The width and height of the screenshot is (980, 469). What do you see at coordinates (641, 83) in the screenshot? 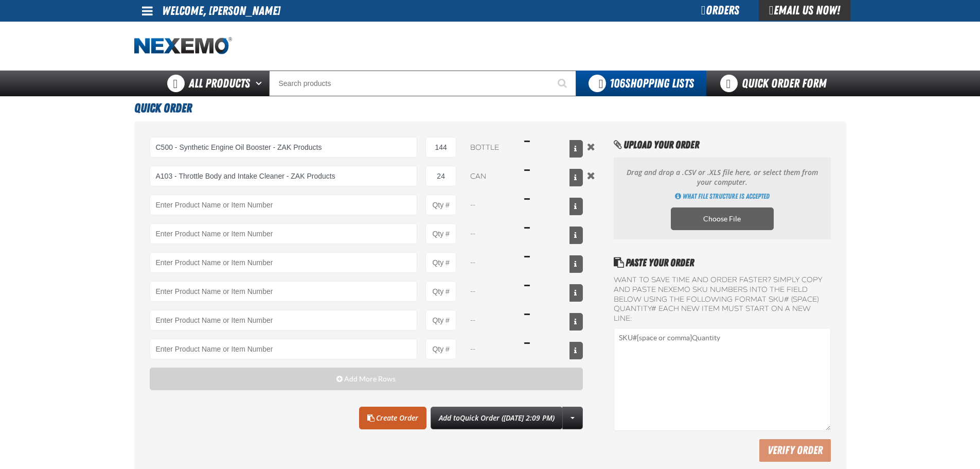
I see `button: You have 106 Shopping Lists. Open to view details` at bounding box center [641, 83].